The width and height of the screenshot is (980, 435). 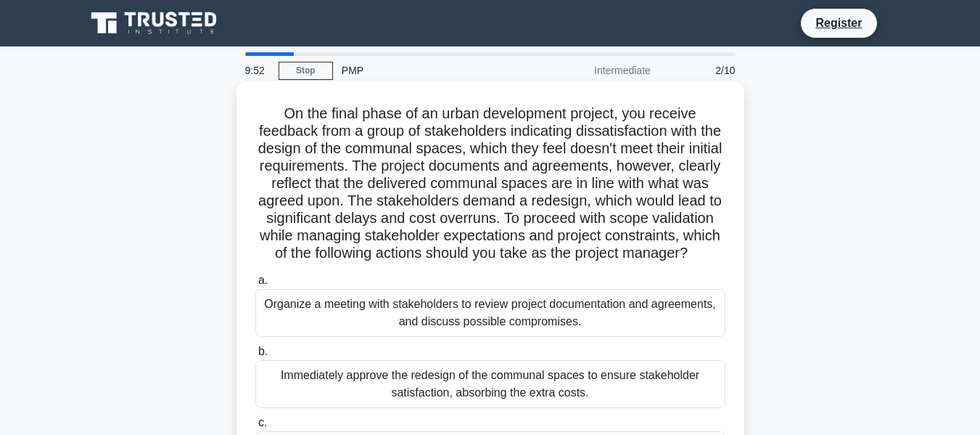 What do you see at coordinates (263, 422) in the screenshot?
I see `span: c.` at bounding box center [263, 422].